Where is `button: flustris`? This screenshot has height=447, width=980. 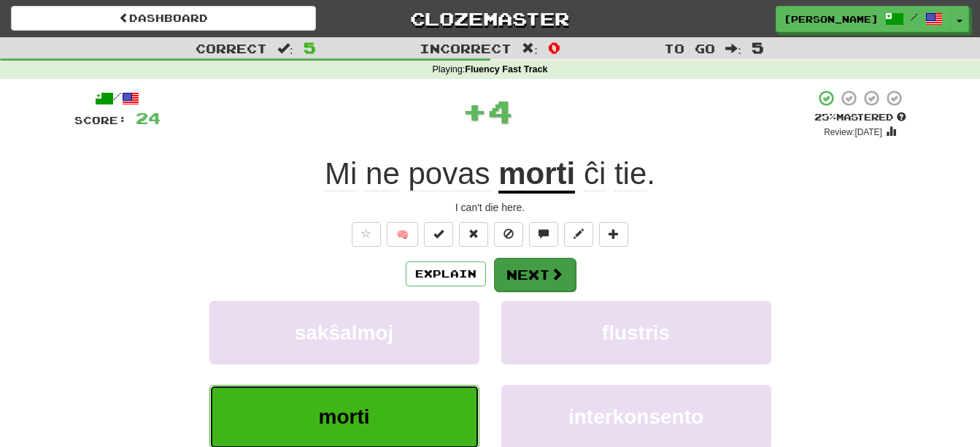 button: flustris is located at coordinates (636, 332).